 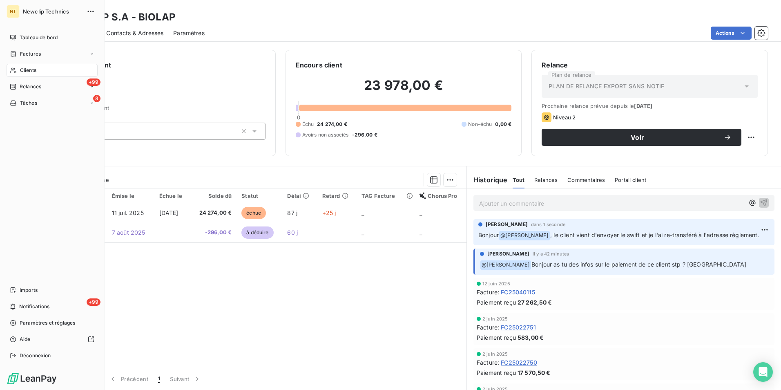 What do you see at coordinates (548, 224) in the screenshot?
I see `span: dans 1 seconde` at bounding box center [548, 224].